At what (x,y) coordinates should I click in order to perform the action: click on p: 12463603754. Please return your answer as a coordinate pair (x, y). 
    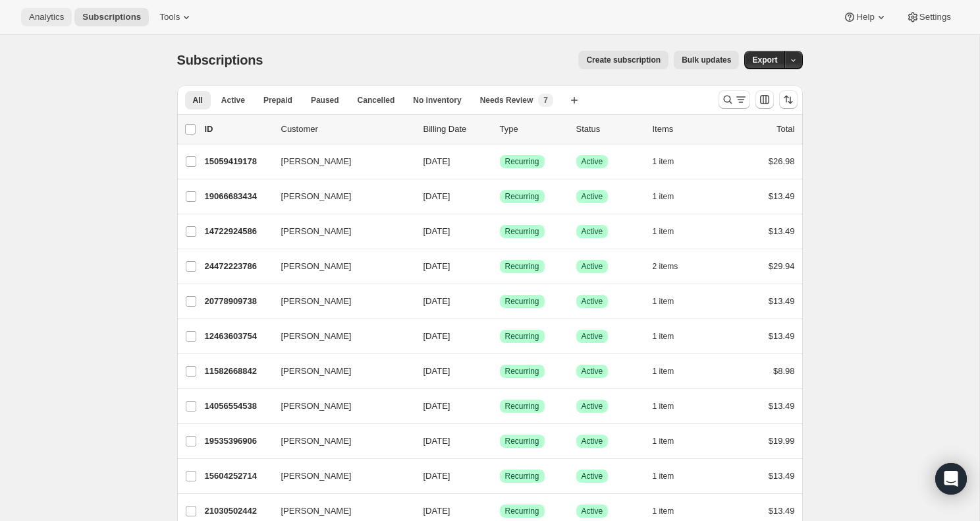
    Looking at the image, I should click on (238, 336).